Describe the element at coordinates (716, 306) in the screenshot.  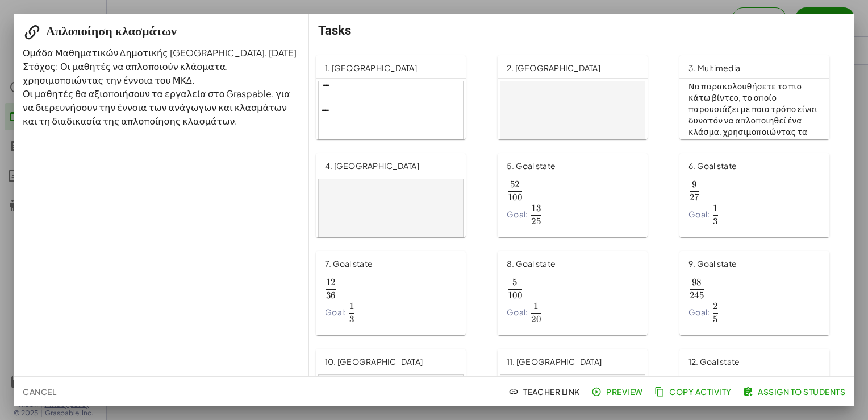
I see `span: 2` at that location.